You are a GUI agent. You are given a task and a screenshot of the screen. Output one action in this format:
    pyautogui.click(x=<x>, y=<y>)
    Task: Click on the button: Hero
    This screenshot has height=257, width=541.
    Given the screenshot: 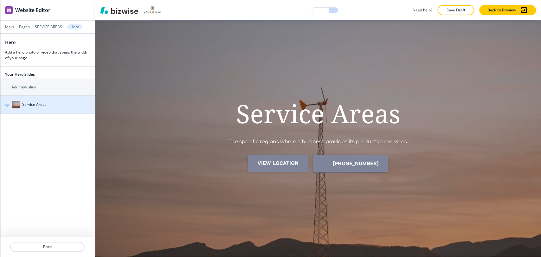 What is the action you would take?
    pyautogui.click(x=75, y=27)
    